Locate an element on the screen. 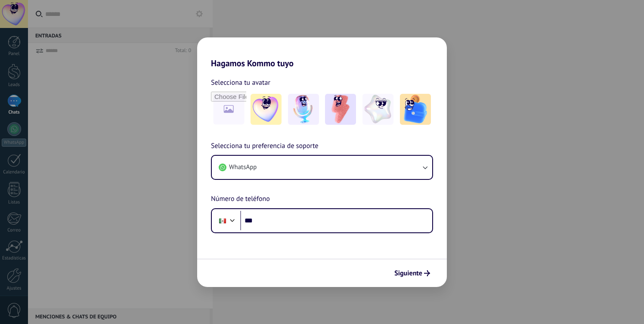 The height and width of the screenshot is (324, 644). img: -3.jpeg is located at coordinates (340, 109).